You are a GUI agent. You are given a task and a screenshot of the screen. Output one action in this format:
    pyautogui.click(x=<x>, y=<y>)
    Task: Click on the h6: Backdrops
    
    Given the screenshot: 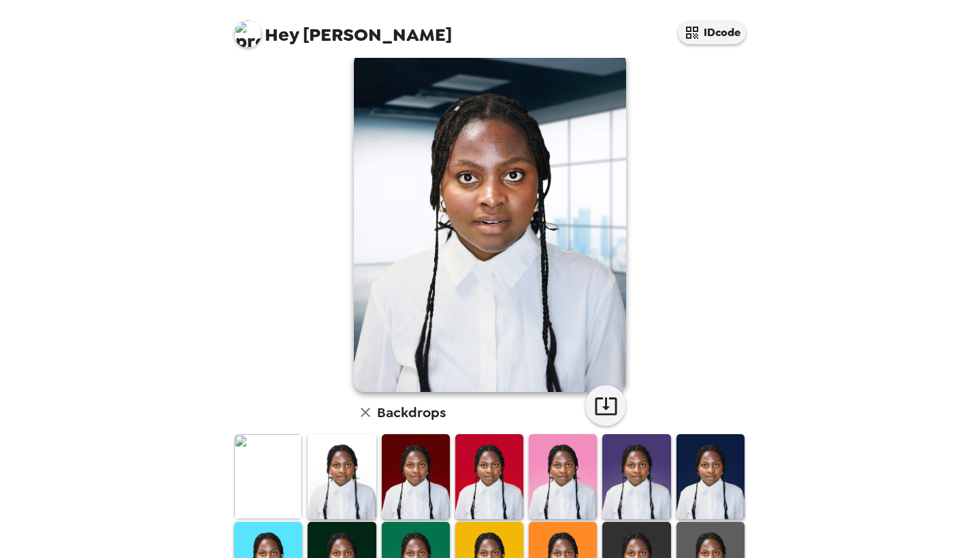 What is the action you would take?
    pyautogui.click(x=411, y=412)
    